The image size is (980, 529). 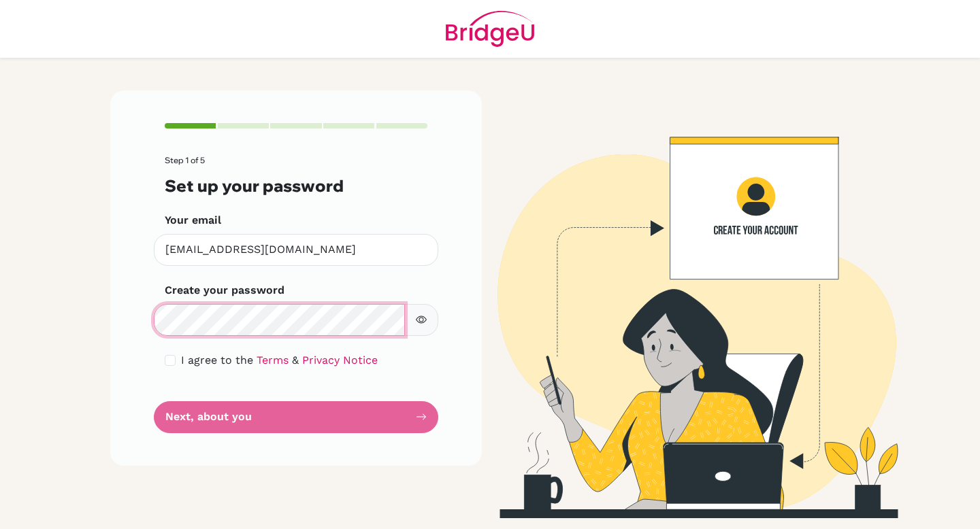 What do you see at coordinates (272, 360) in the screenshot?
I see `a: Terms` at bounding box center [272, 360].